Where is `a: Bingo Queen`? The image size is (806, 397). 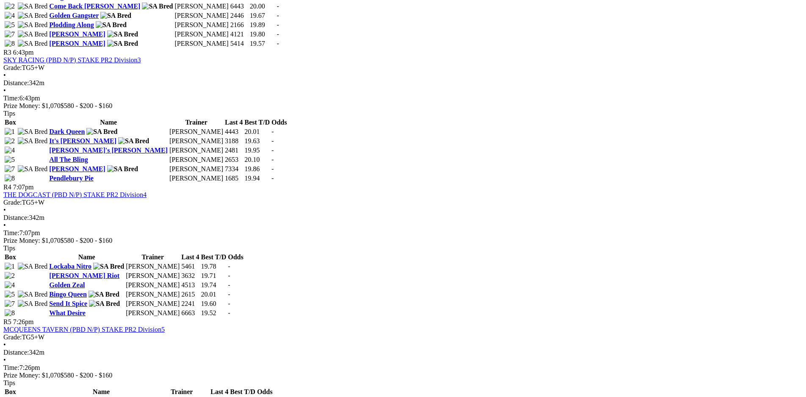
a: Bingo Queen is located at coordinates (68, 294).